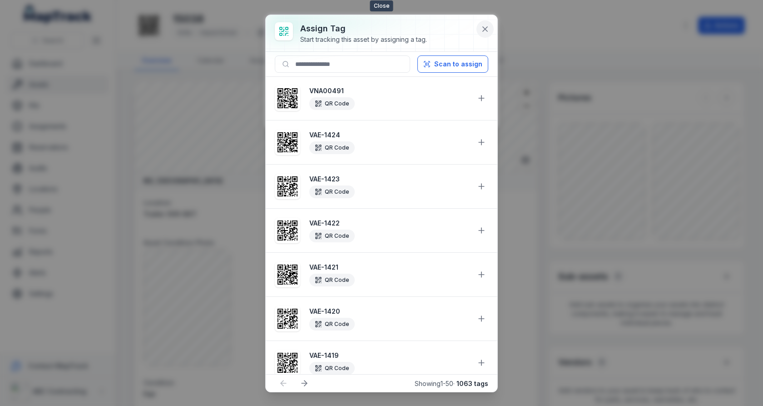 This screenshot has height=406, width=763. What do you see at coordinates (389, 179) in the screenshot?
I see `strong: VAE-1423` at bounding box center [389, 179].